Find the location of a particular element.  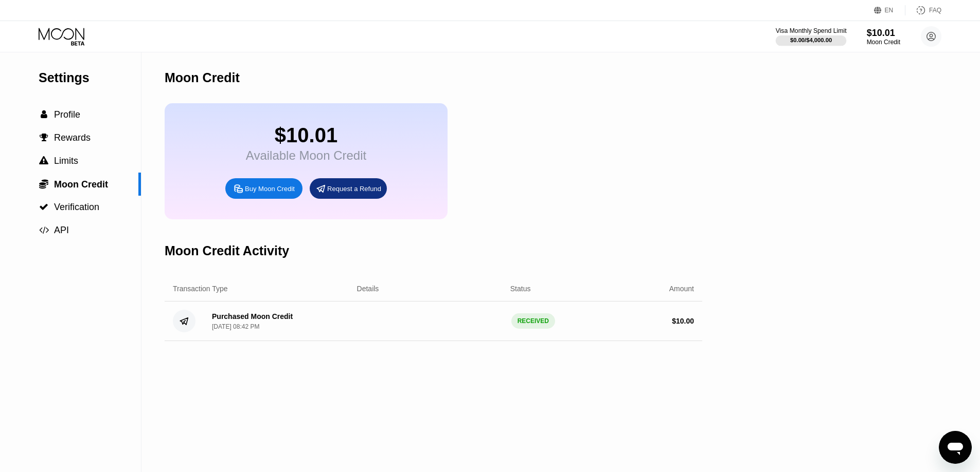

div: Transaction Type is located at coordinates (200, 289).